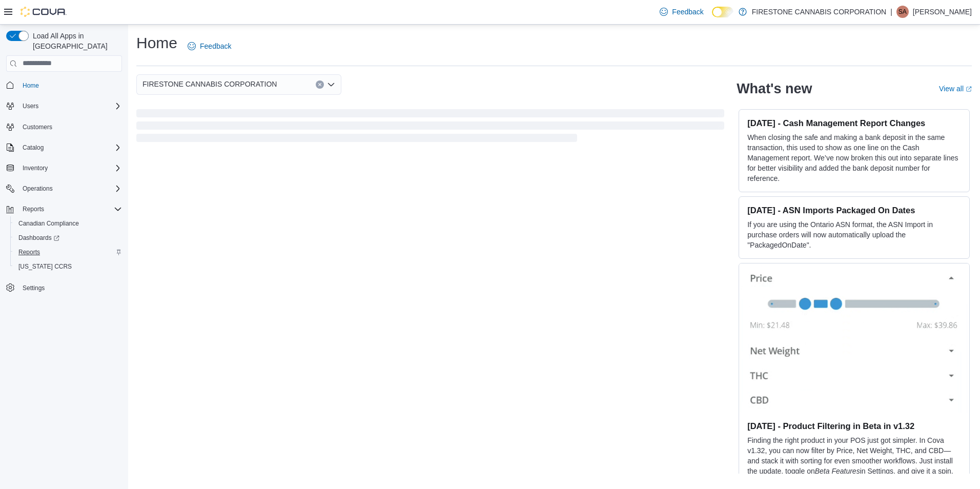  I want to click on button: Settings, so click(64, 287).